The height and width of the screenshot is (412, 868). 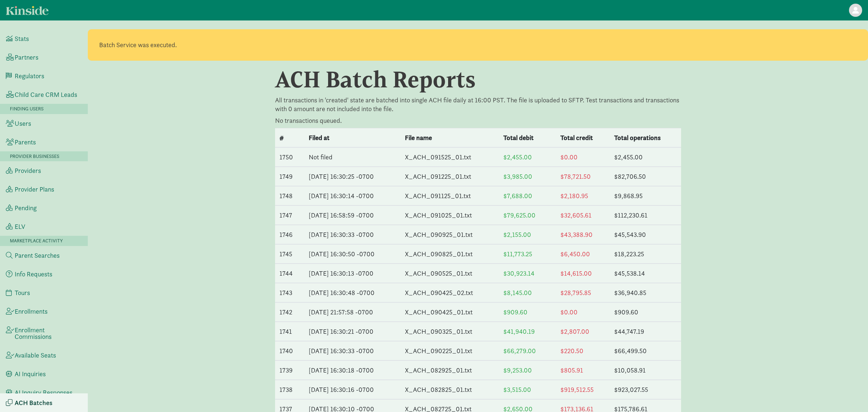 I want to click on td: 1745, so click(x=290, y=254).